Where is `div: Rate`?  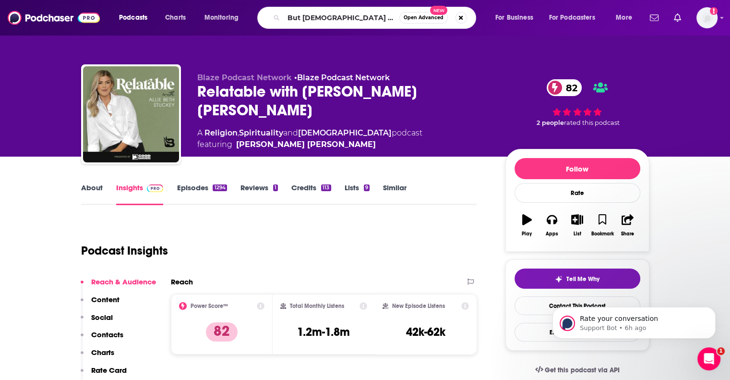 div: Rate is located at coordinates (577, 192).